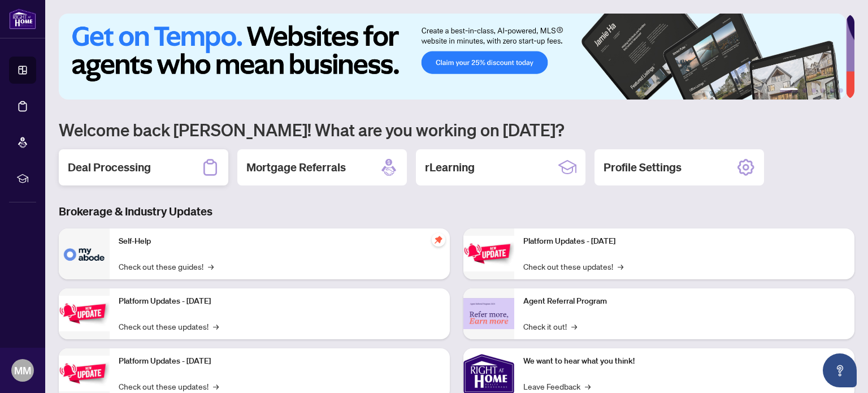 This screenshot has width=868, height=393. I want to click on p: Self-Help, so click(280, 242).